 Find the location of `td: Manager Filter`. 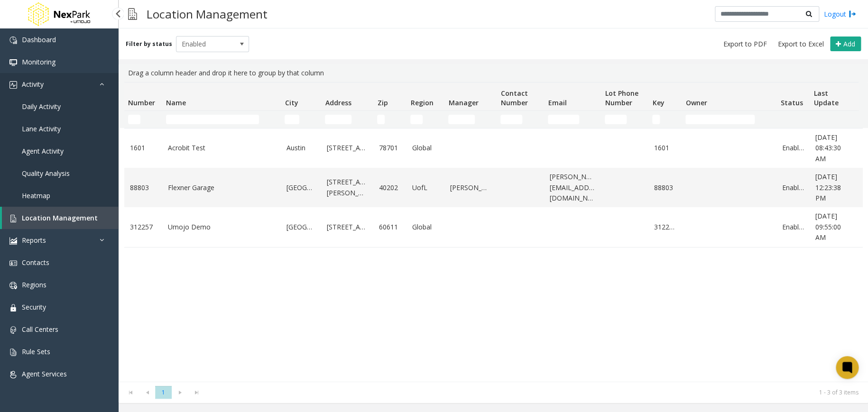

td: Manager Filter is located at coordinates (471, 120).